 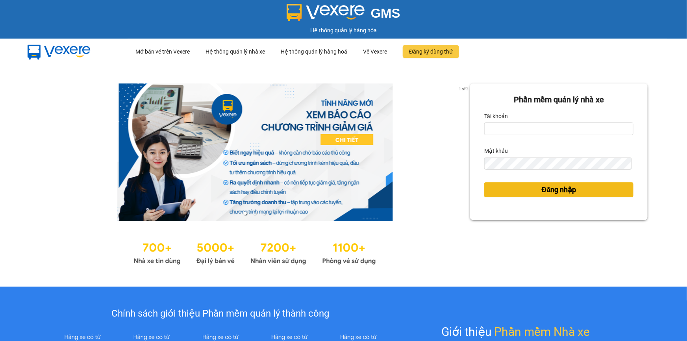 What do you see at coordinates (542, 331) in the screenshot?
I see `span: Phần mềm Nhà xe` at bounding box center [542, 331].